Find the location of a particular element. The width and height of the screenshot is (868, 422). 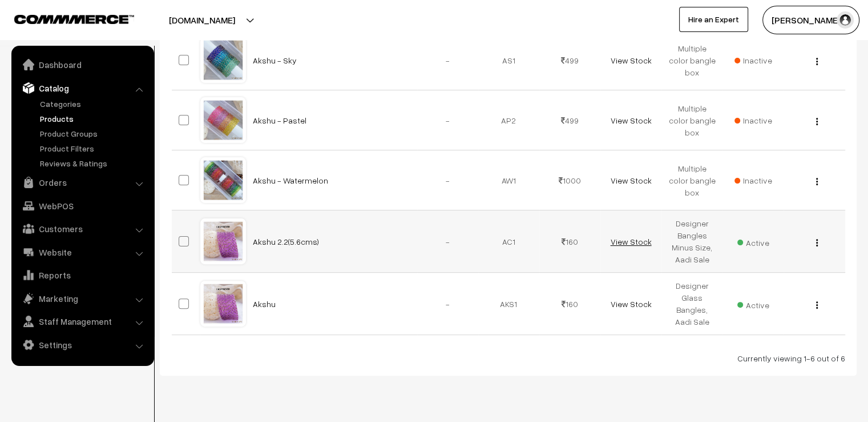

a: Settings is located at coordinates (82, 344).